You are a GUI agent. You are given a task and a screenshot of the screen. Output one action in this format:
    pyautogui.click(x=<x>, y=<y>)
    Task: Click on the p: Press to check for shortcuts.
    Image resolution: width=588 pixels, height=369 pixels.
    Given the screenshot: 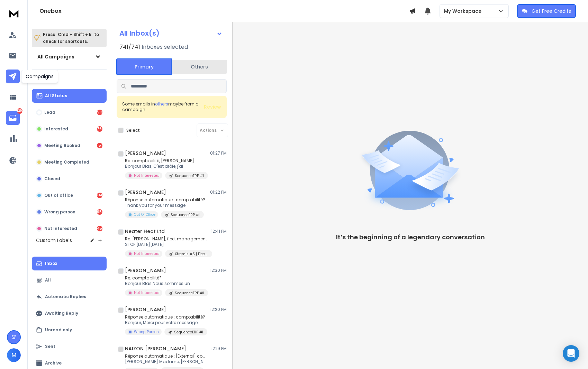 What is the action you would take?
    pyautogui.click(x=71, y=38)
    